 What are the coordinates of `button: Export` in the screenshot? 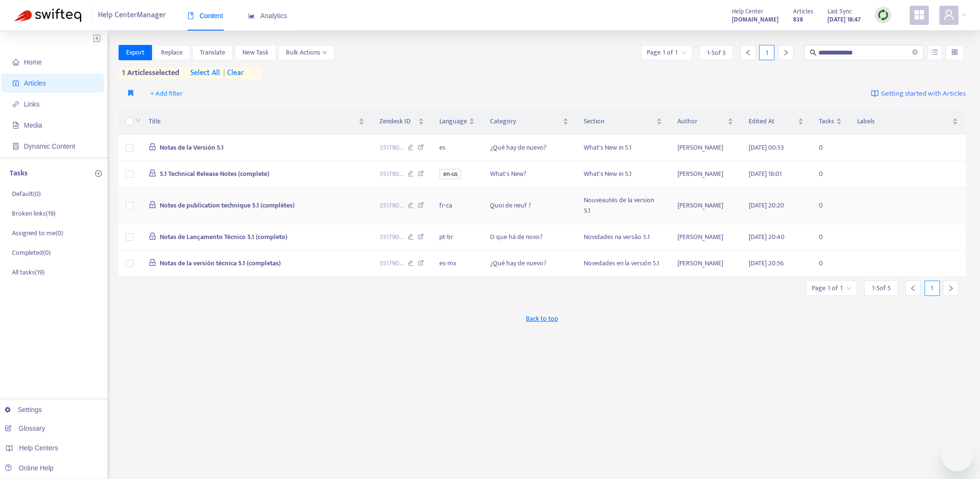 It's located at (135, 53).